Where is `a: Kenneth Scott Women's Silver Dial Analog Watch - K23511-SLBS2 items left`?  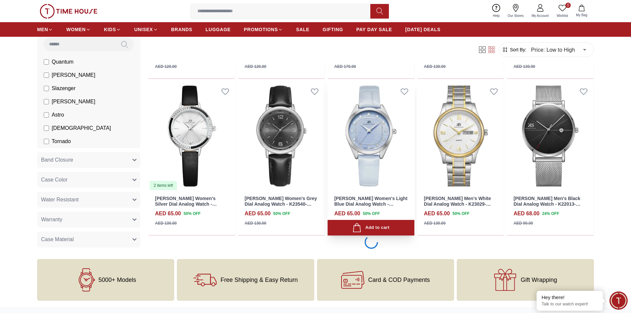
a: Kenneth Scott Women's Silver Dial Analog Watch - K23511-SLBS2 items left is located at coordinates (192, 136).